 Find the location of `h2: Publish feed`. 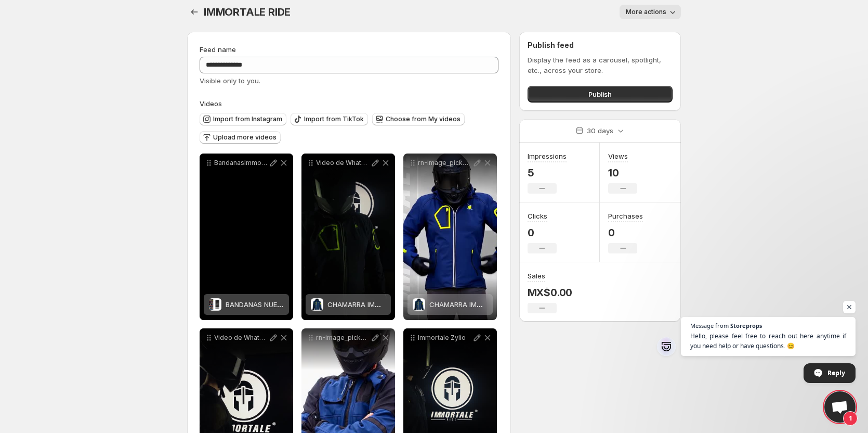

h2: Publish feed is located at coordinates (600, 45).